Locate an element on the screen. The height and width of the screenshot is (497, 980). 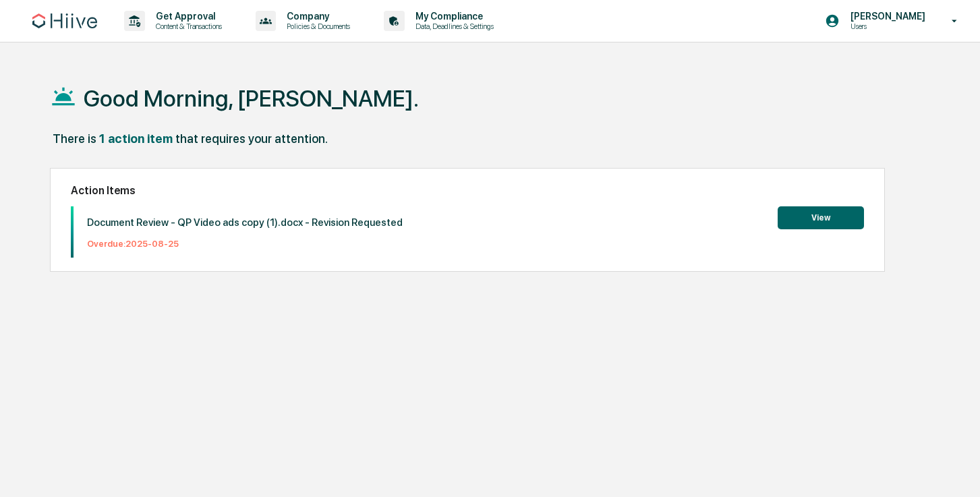
p: Overdue: 2025-08-25 is located at coordinates (245, 244).